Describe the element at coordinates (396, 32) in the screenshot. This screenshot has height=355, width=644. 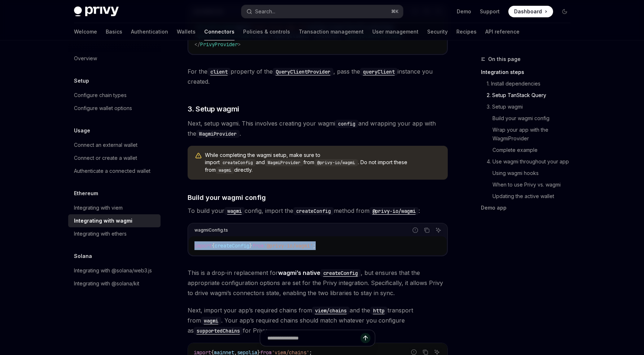
I see `a: User management` at that location.